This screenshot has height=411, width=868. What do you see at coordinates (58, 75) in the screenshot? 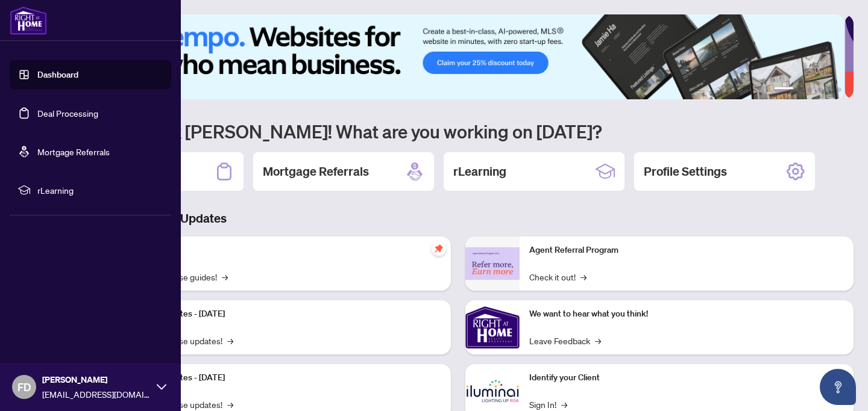
I see `a: Dashboard` at bounding box center [58, 75].